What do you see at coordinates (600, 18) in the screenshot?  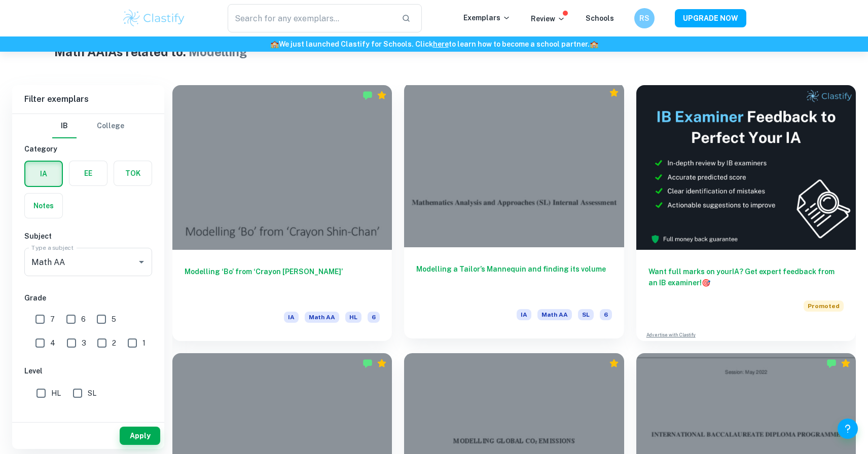 I see `a: Schools` at bounding box center [600, 18].